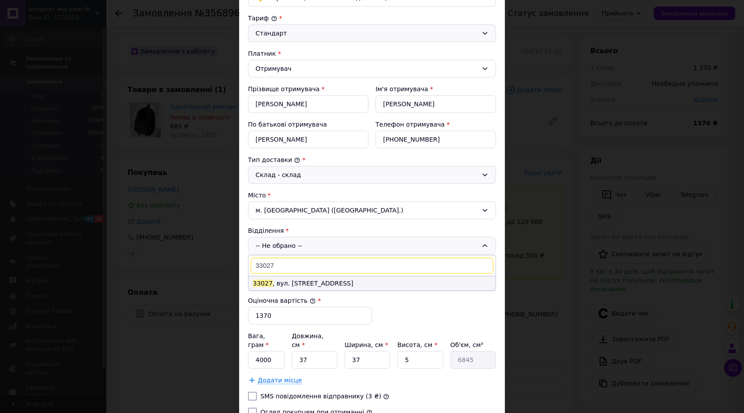 This screenshot has width=744, height=413. Describe the element at coordinates (284, 89) in the screenshot. I see `label: Прізвище отримувача` at that location.